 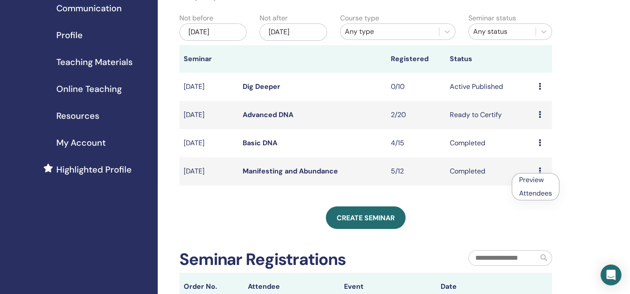 What do you see at coordinates (360, 18) in the screenshot?
I see `label: Course type` at bounding box center [360, 18].